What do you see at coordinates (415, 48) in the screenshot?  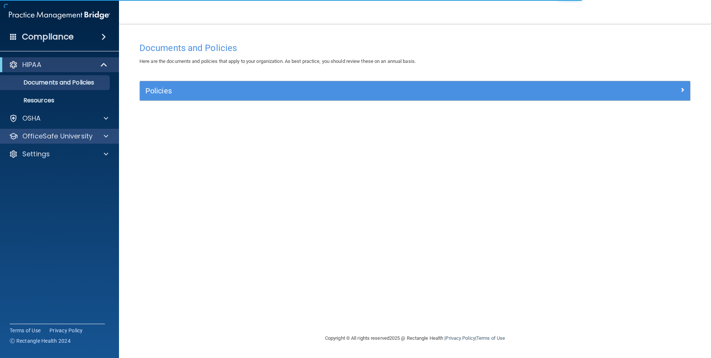 I see `h4: Documents and Policies` at bounding box center [415, 48].